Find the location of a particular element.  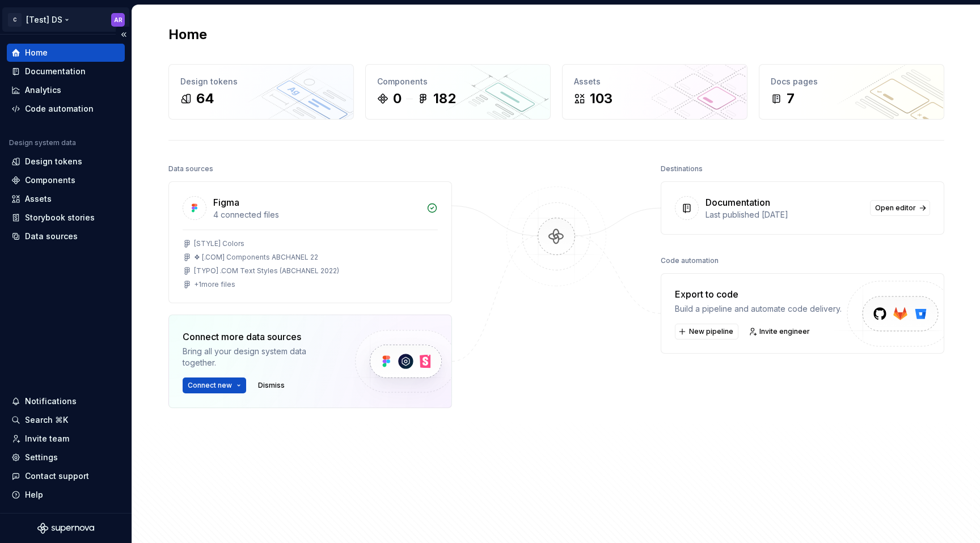

div: ❖ [.COM] Components ABCHANEL 22 is located at coordinates (256, 257).